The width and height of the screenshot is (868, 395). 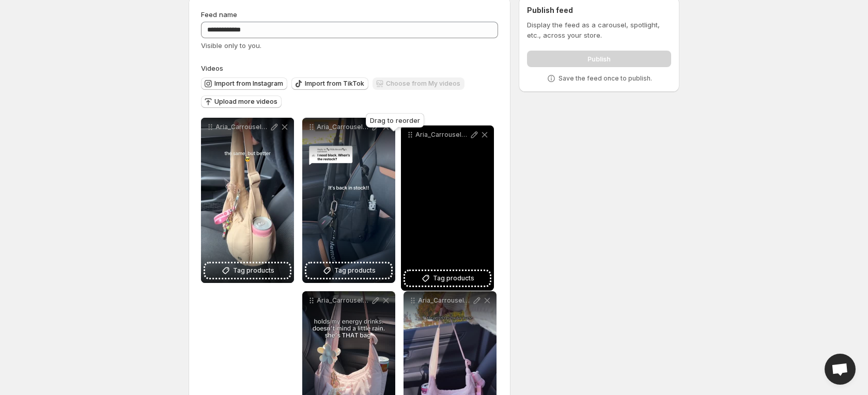 I want to click on span: Upload more videos, so click(x=246, y=102).